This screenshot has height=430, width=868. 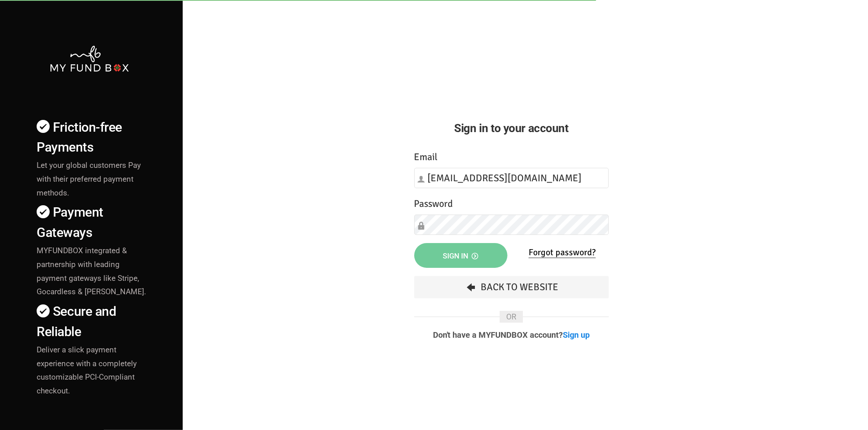 I want to click on span: Deliver a slick payment experience with a completely customizable PCI-Compliant checkout., so click(x=87, y=371).